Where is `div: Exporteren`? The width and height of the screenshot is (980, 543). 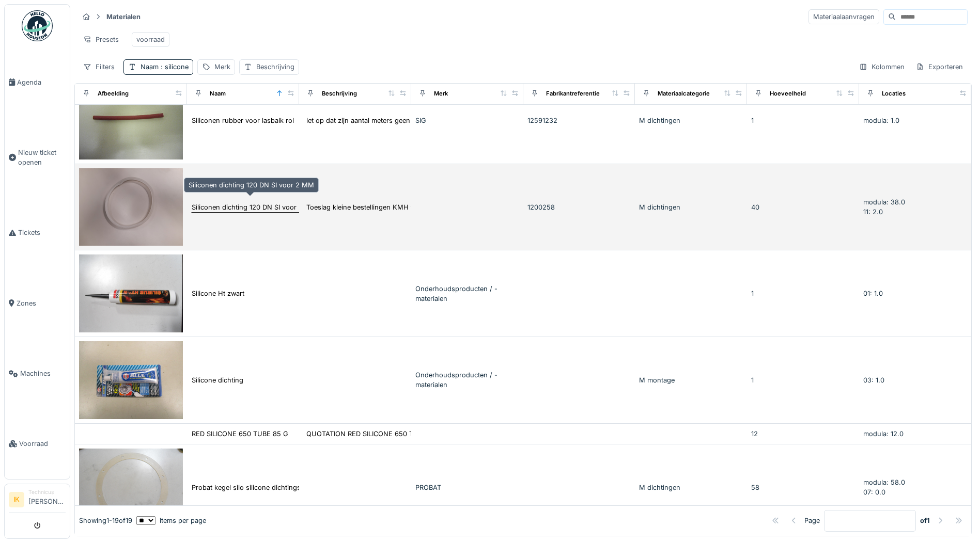
div: Exporteren is located at coordinates (939, 67).